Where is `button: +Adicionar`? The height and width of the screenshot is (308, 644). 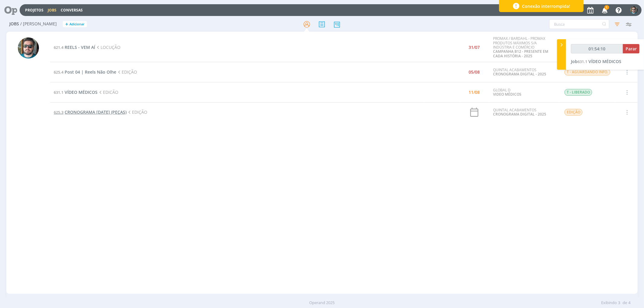 button: +Adicionar is located at coordinates (75, 24).